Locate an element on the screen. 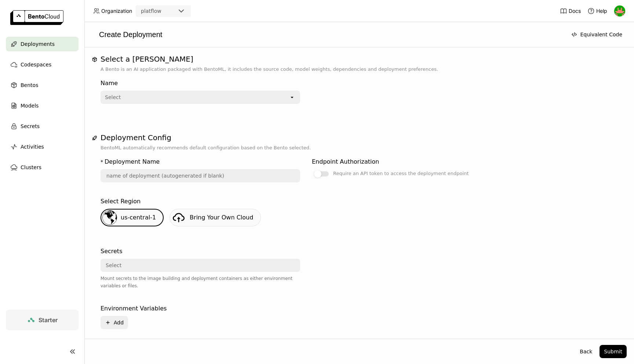  img: You Zhou is located at coordinates (619, 11).